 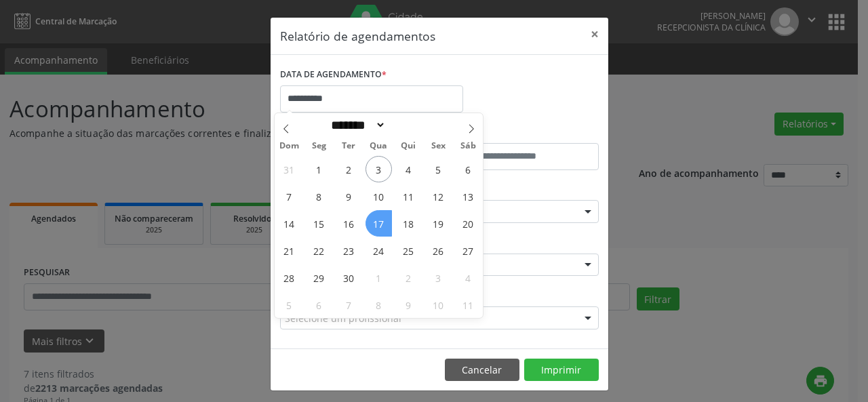 What do you see at coordinates (438, 304) in the screenshot?
I see `span: Outubro 10, 2025` at bounding box center [438, 304].